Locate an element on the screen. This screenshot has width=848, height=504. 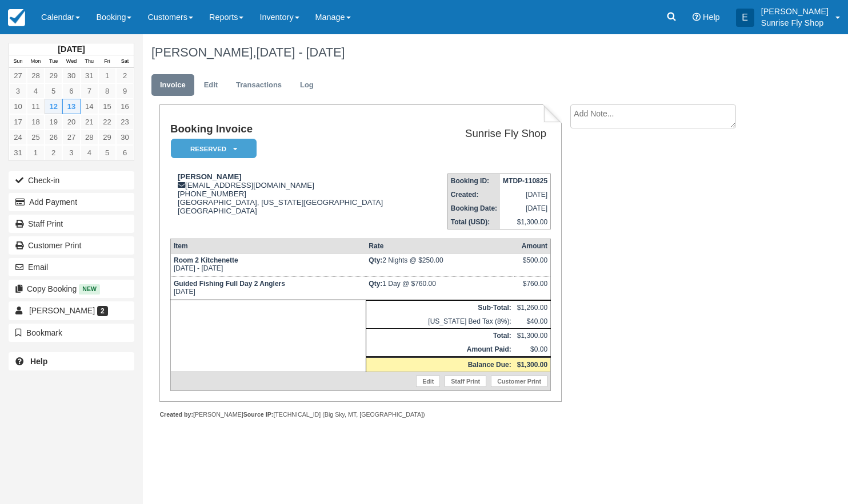
th: Rate is located at coordinates (439, 246).